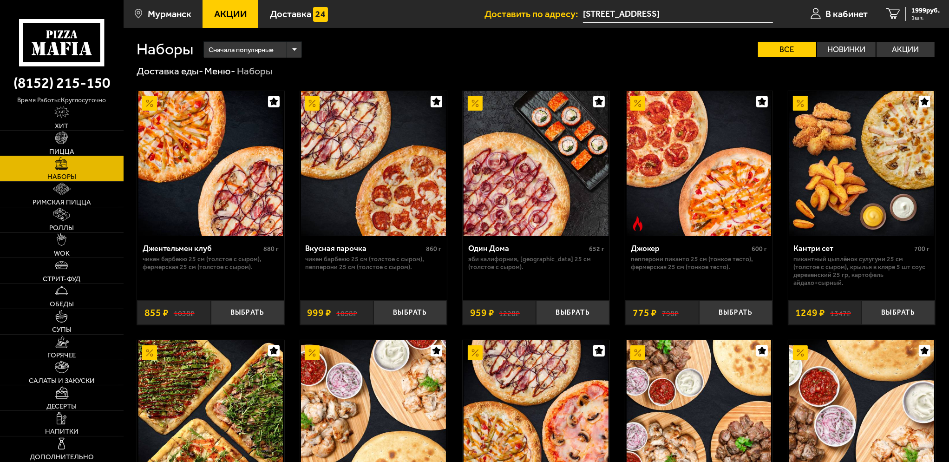  What do you see at coordinates (862, 164) in the screenshot?
I see `a: АкционныйКантри сет` at bounding box center [862, 164].